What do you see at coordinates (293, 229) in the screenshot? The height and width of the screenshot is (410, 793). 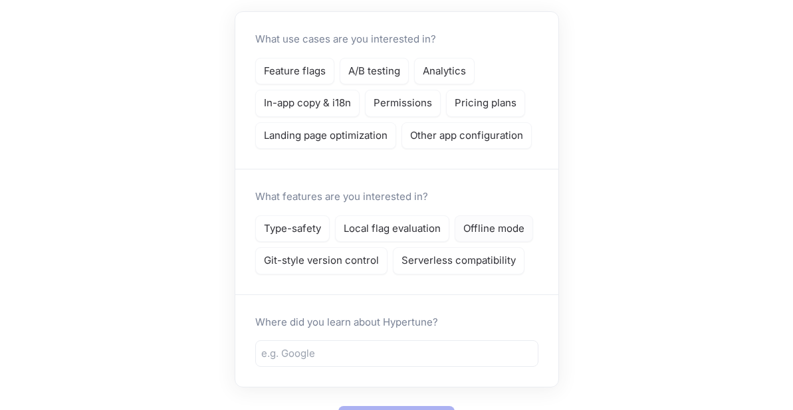 I see `p: Type-safety` at bounding box center [293, 229].